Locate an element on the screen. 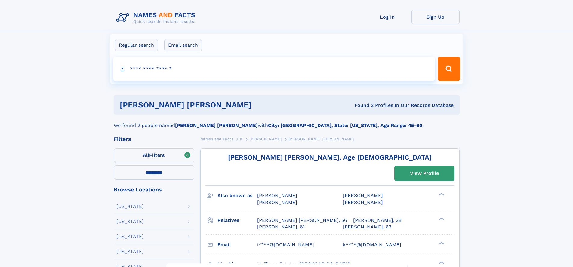 The width and height of the screenshot is (573, 267). label: Filters is located at coordinates (154, 156).